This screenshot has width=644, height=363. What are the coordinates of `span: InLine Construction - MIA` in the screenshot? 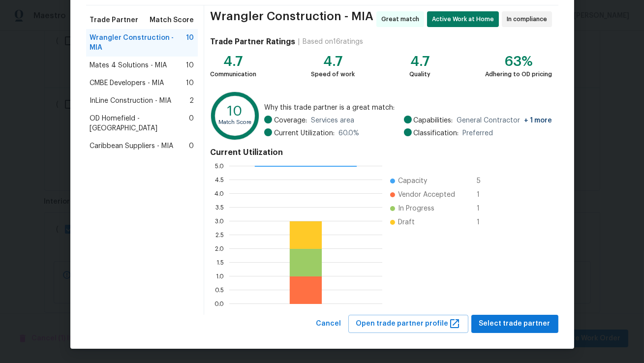 It's located at (131, 101).